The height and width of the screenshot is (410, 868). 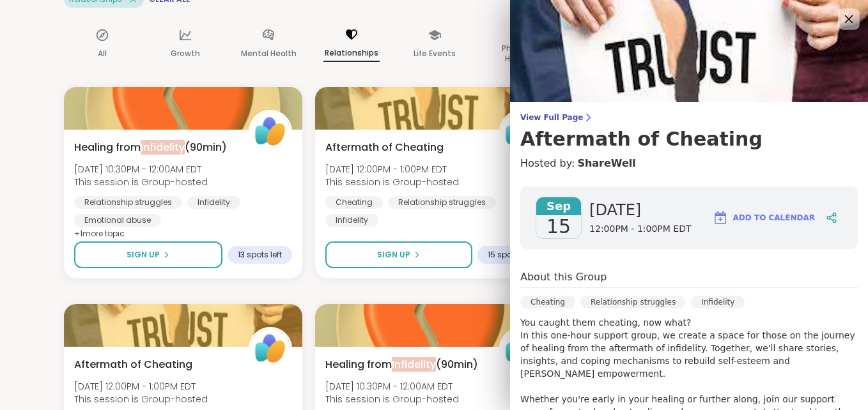 I want to click on h4: Hosted by:, so click(x=689, y=163).